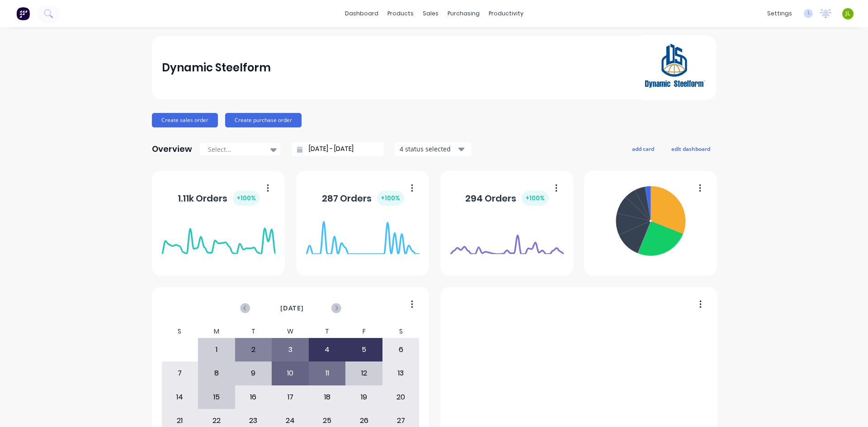  Describe the element at coordinates (327, 373) in the screenshot. I see `div: 11` at that location.